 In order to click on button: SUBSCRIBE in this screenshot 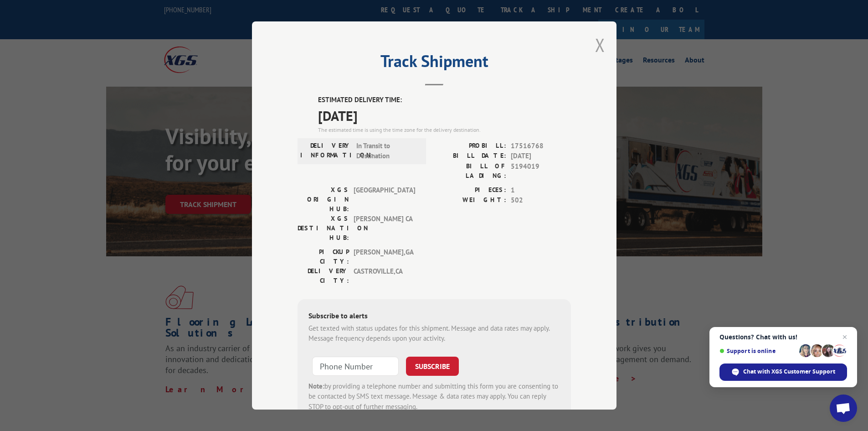, I will do `click(432, 366)`.